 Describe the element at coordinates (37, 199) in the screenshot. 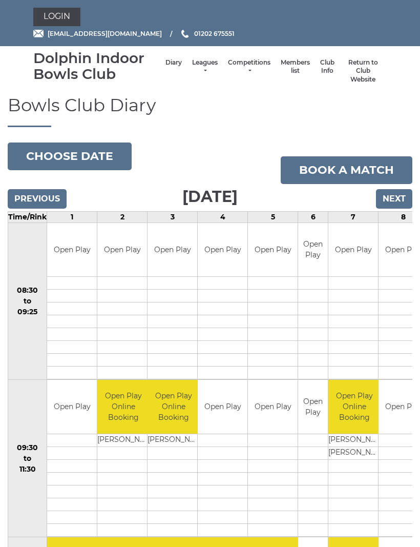

I see `input: Previous` at that location.